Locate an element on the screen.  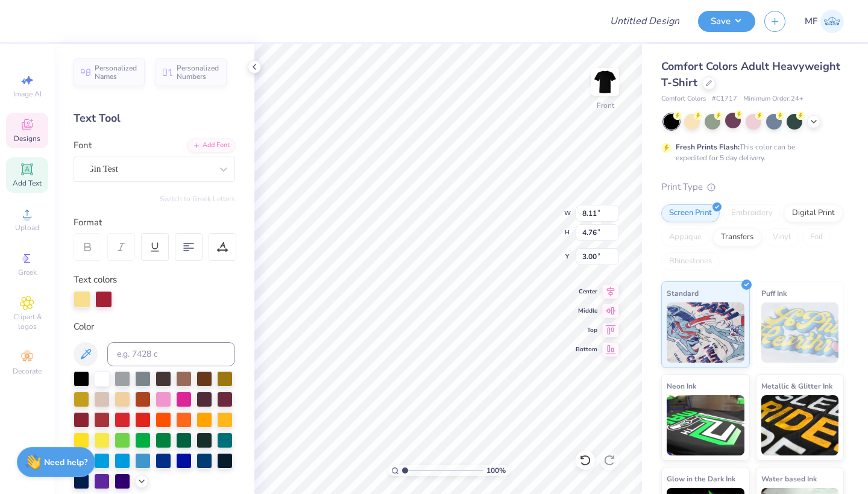
div: Color is located at coordinates (154, 326).